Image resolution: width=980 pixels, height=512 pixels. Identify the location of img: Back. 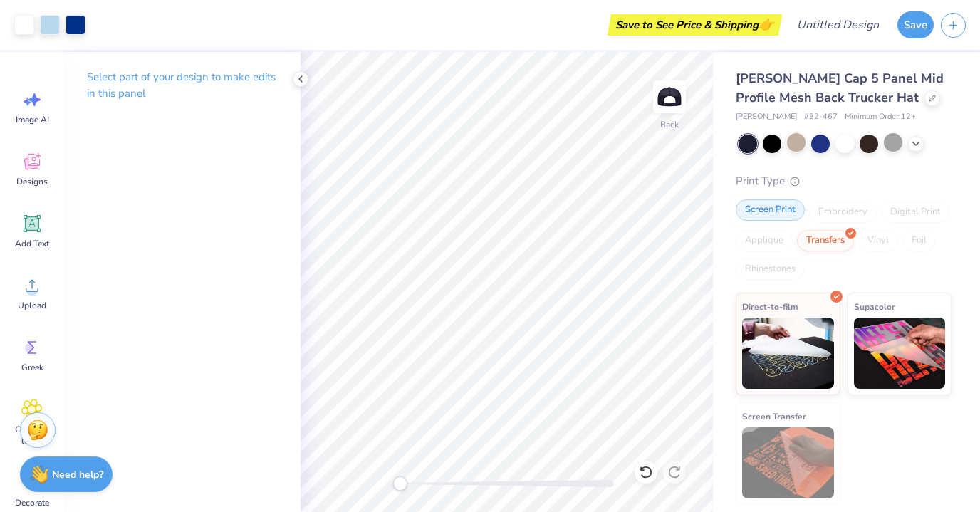
(669, 97).